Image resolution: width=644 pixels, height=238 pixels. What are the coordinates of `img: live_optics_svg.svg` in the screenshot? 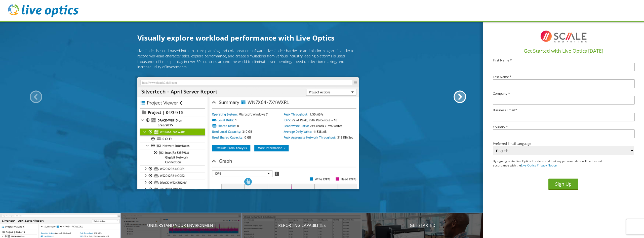 It's located at (44, 11).